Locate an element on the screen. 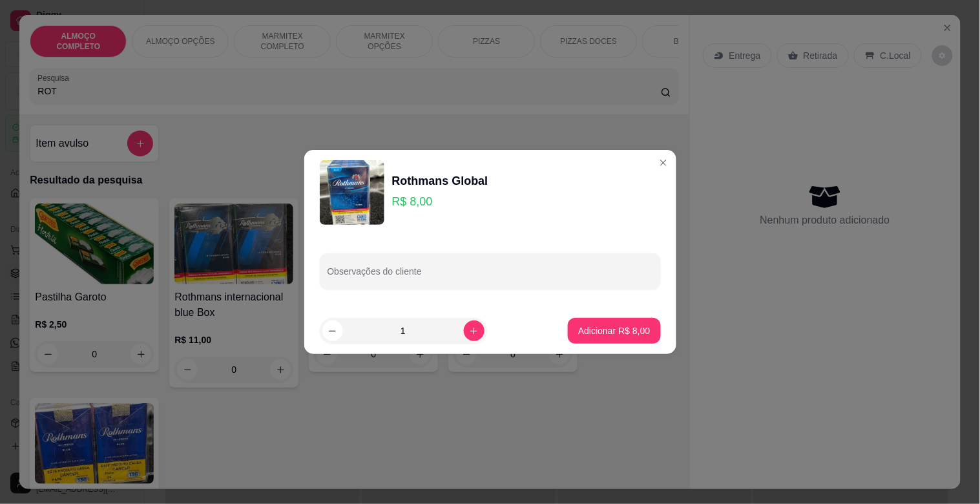 The height and width of the screenshot is (504, 980). div: Rothmans Global is located at coordinates (439, 181).